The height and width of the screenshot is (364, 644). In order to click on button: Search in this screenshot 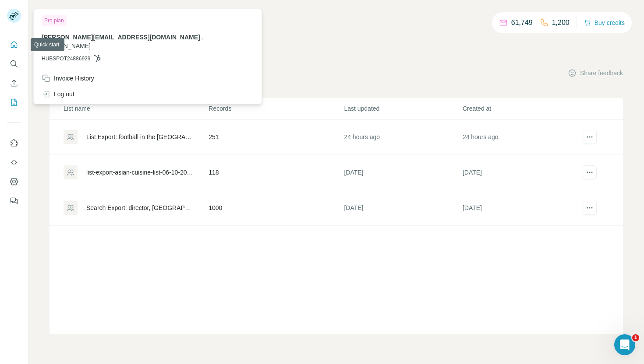, I will do `click(14, 64)`.